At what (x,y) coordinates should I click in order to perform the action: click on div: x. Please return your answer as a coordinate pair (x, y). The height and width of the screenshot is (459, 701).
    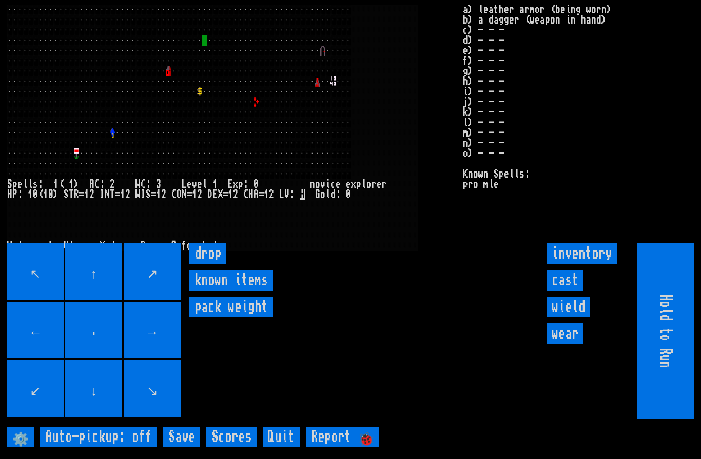
    Looking at the image, I should click on (235, 184).